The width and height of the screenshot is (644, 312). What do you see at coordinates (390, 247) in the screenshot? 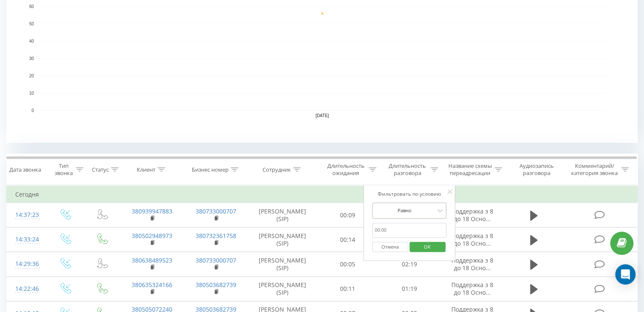
I see `button: Отмена` at bounding box center [390, 247].